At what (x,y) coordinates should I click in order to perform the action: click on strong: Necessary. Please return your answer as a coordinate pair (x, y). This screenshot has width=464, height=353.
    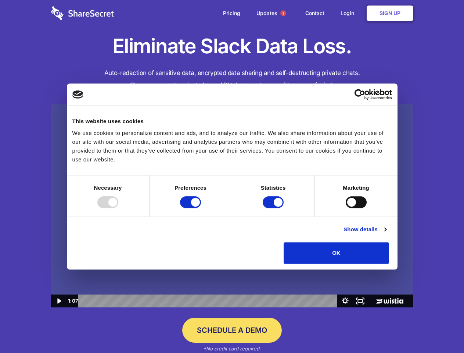
    Looking at the image, I should click on (108, 187).